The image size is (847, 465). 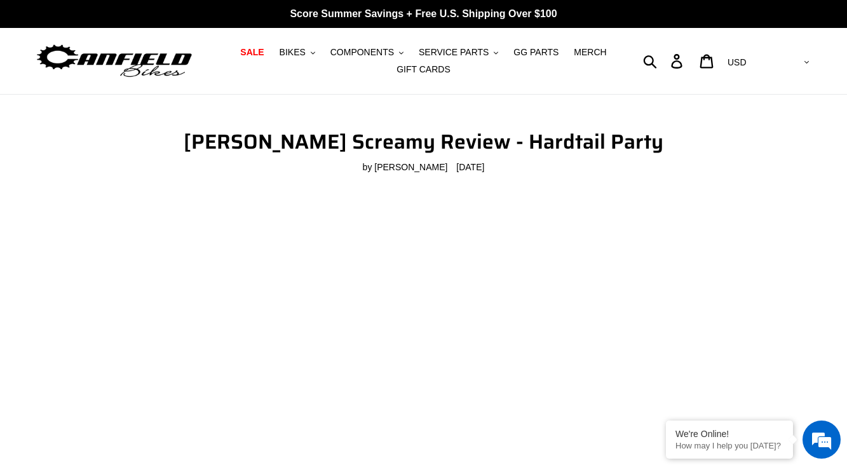 I want to click on span: BIKES, so click(x=292, y=52).